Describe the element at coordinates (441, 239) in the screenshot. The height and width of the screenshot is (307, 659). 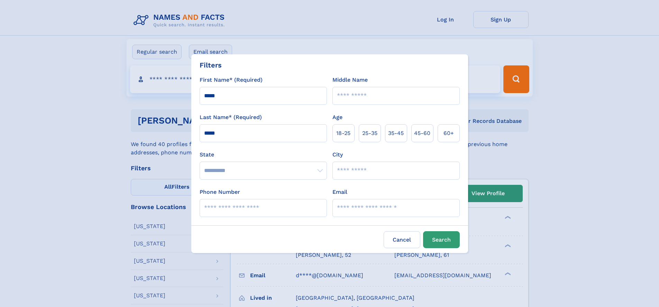
I see `button: Search` at that location.